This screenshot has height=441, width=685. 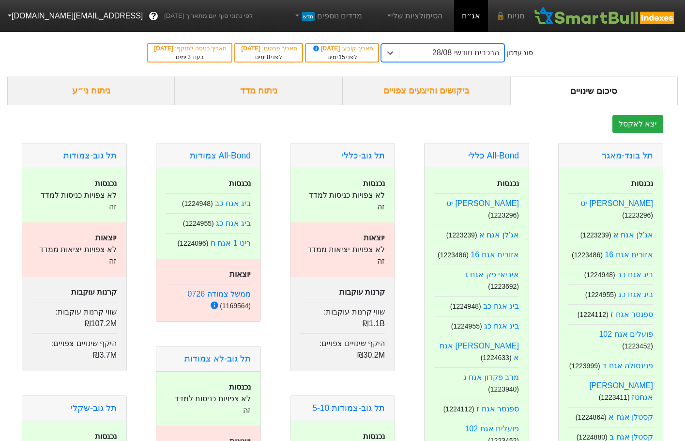 I want to click on div: ניתוח מדד, so click(x=258, y=91).